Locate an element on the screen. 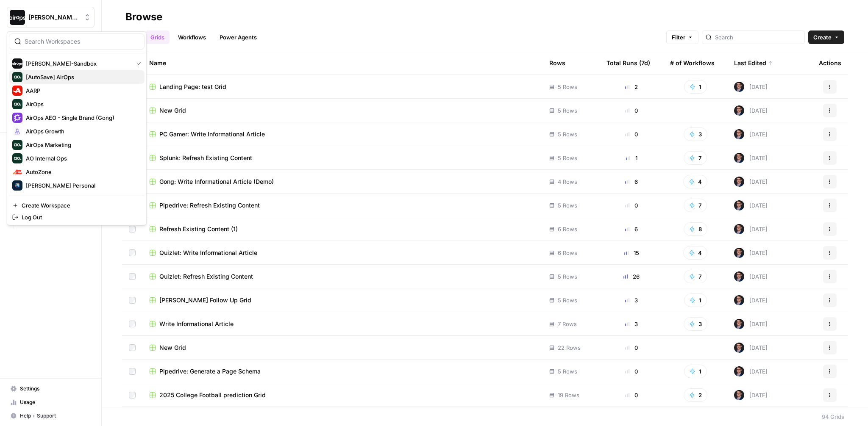  span: Usage is located at coordinates (55, 402).